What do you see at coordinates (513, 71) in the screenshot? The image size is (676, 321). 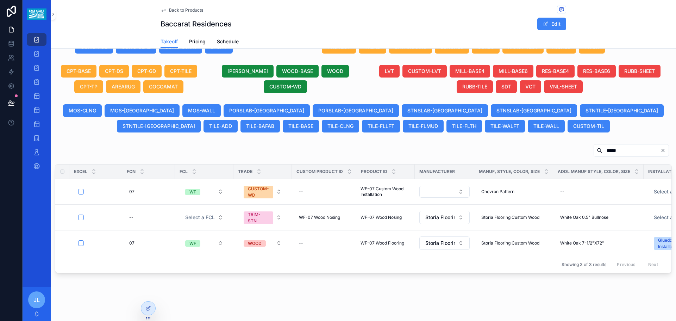 I see `button: MILL-BASE6` at bounding box center [513, 71].